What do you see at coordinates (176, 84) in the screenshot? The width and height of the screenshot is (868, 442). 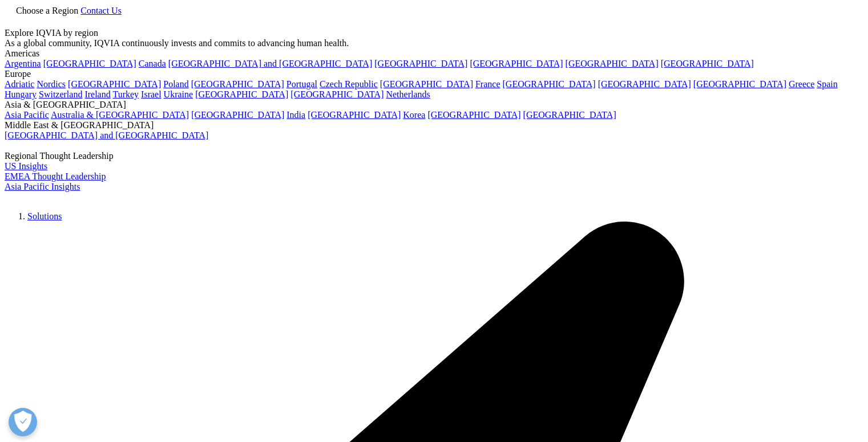 I see `a: Poland` at bounding box center [176, 84].